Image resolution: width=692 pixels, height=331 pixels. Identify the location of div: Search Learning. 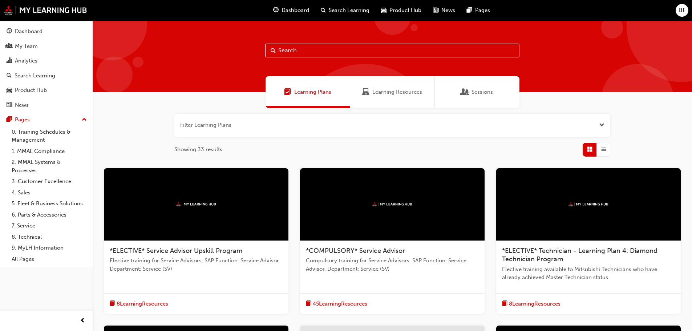
(35, 76).